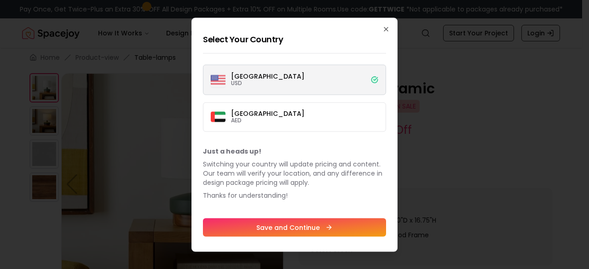 The image size is (589, 269). I want to click on img: Dubai, so click(218, 117).